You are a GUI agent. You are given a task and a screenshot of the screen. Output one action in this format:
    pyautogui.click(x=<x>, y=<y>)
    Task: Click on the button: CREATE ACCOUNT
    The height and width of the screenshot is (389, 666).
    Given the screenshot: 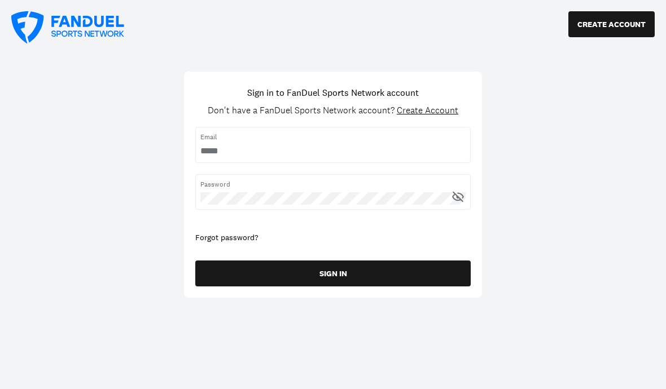 What is the action you would take?
    pyautogui.click(x=611, y=24)
    